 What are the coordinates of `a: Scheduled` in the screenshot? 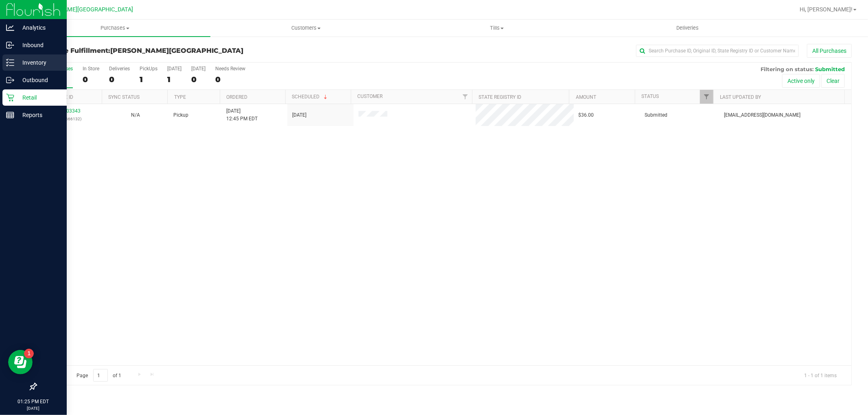 It's located at (310, 97).